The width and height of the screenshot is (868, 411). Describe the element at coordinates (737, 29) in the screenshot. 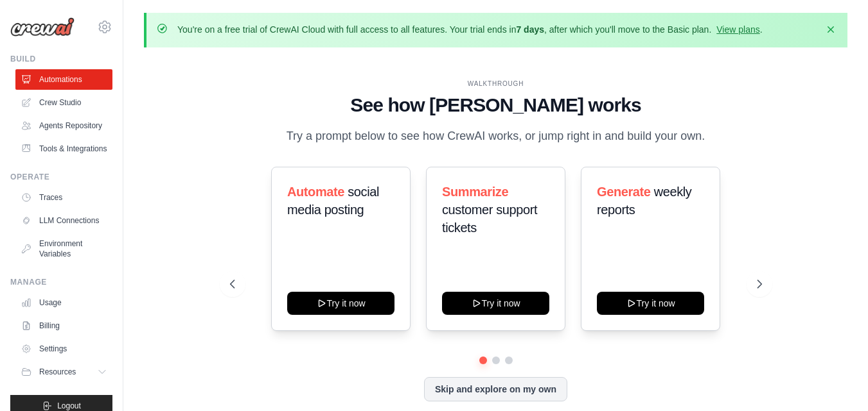

I see `a: View plans` at that location.